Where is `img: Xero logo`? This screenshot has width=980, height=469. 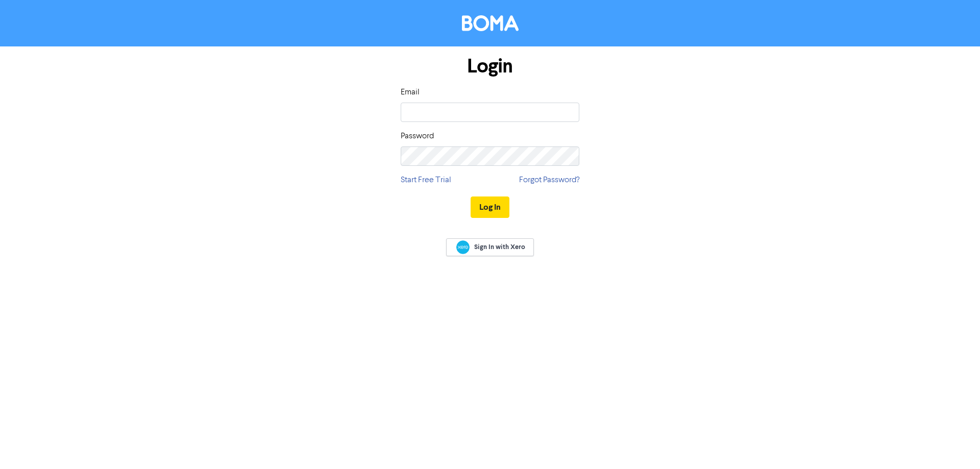
img: Xero logo is located at coordinates (463, 247).